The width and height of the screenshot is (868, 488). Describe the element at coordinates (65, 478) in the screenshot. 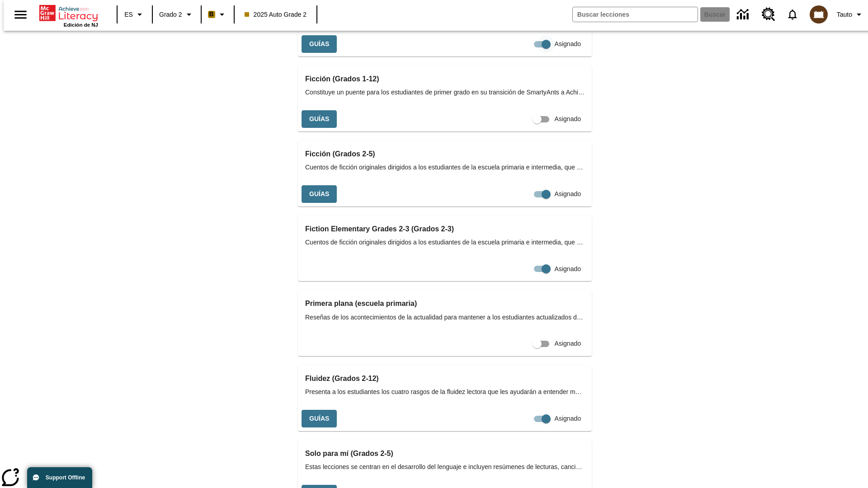

I see `span: Support Offline` at that location.